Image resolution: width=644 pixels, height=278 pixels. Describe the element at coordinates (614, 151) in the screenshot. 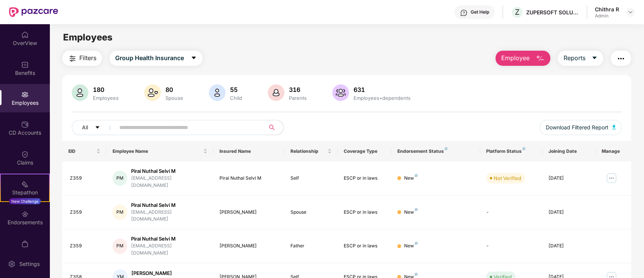

I see `th: Manage` at that location.